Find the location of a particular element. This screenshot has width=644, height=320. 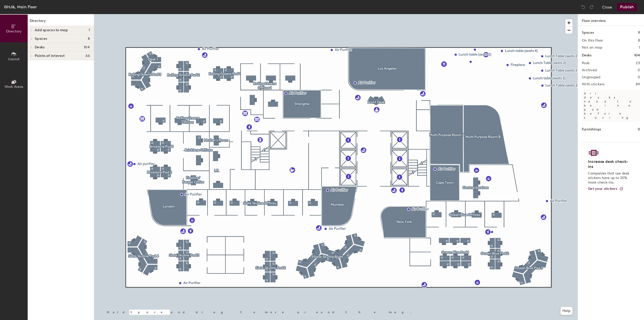

h1: Spaces is located at coordinates (588, 33).